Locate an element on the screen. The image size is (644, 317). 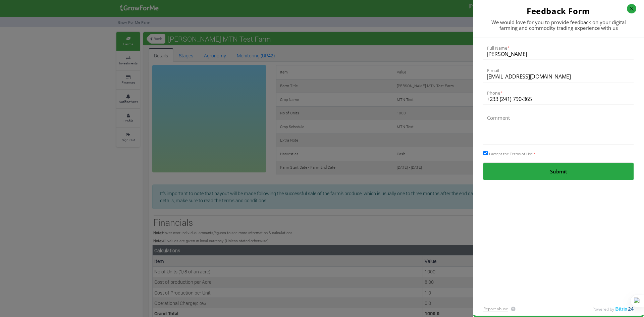
span: I accept the Terms of Use is located at coordinates (510, 154).